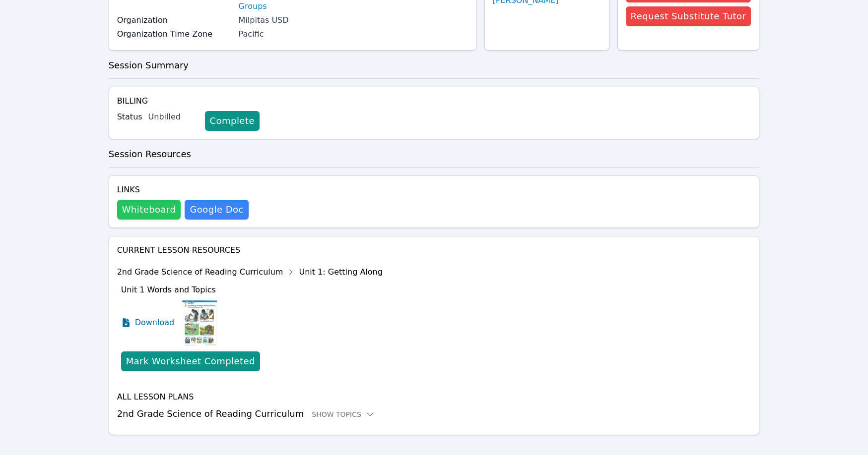 This screenshot has height=455, width=868. What do you see at coordinates (434, 251) in the screenshot?
I see `h4: Current Lesson Resources` at bounding box center [434, 251].